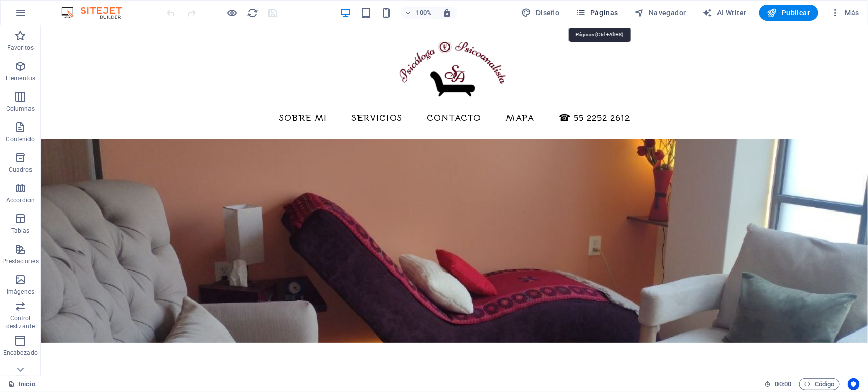 This screenshot has height=392, width=868. I want to click on p: Accordion, so click(20, 201).